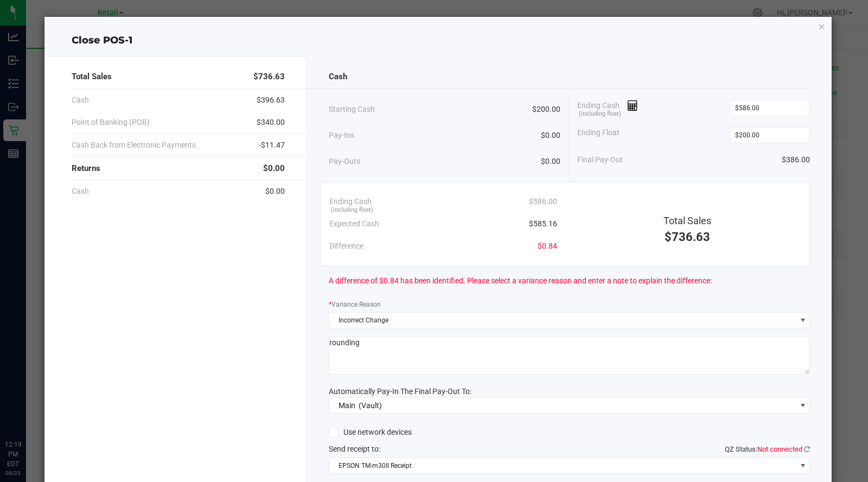 The height and width of the screenshot is (482, 868). I want to click on span: (Vault), so click(370, 406).